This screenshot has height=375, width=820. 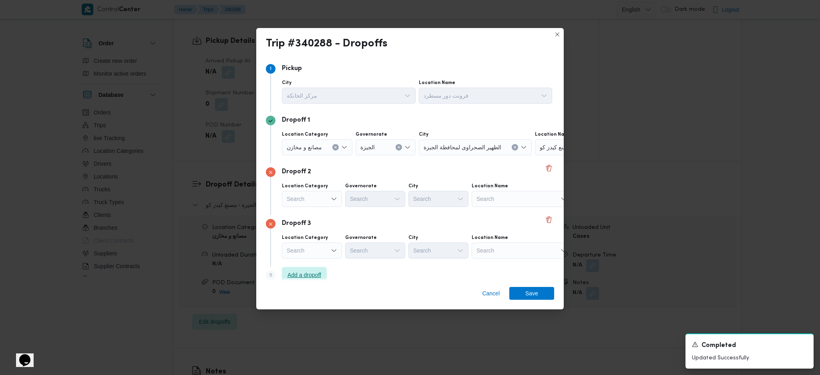 What do you see at coordinates (367, 147) in the screenshot?
I see `span: الجيزة` at bounding box center [367, 147].